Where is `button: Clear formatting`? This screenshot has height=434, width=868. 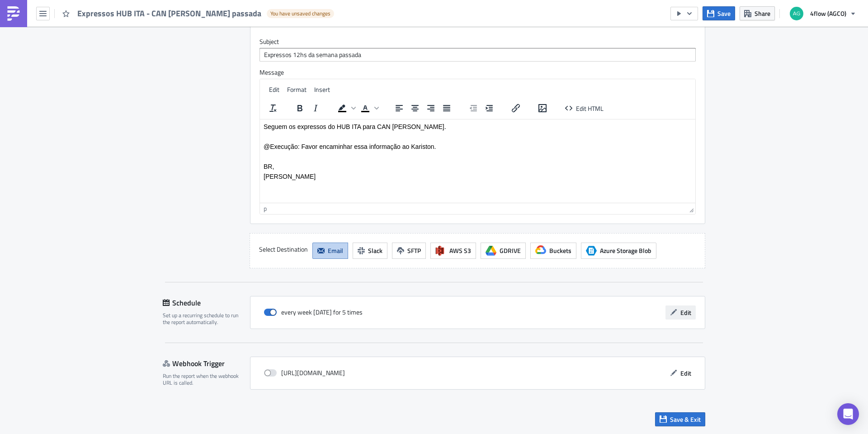
button: Clear formatting is located at coordinates (273, 108).